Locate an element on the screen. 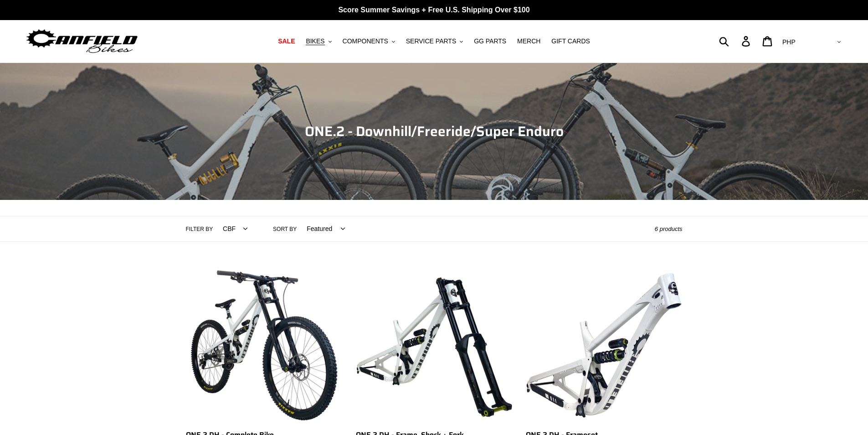 This screenshot has height=435, width=868. button: SERVICE PARTS is located at coordinates (435, 41).